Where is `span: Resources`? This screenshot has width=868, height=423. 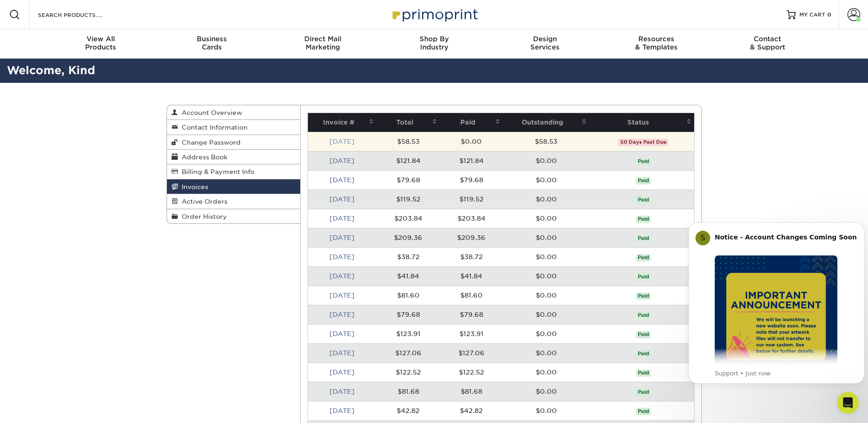
span: Resources is located at coordinates (656, 39).